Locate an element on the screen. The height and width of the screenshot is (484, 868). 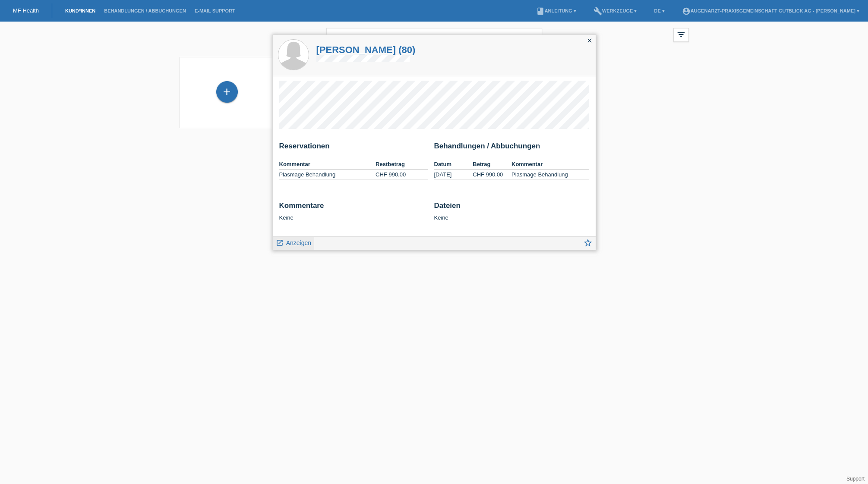
a: Kund*innen is located at coordinates (80, 11).